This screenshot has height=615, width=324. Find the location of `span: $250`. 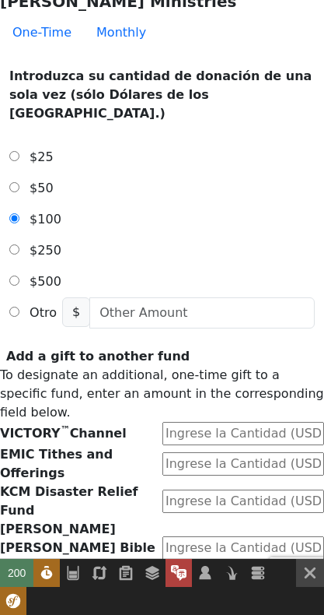

span: $250 is located at coordinates (45, 250).